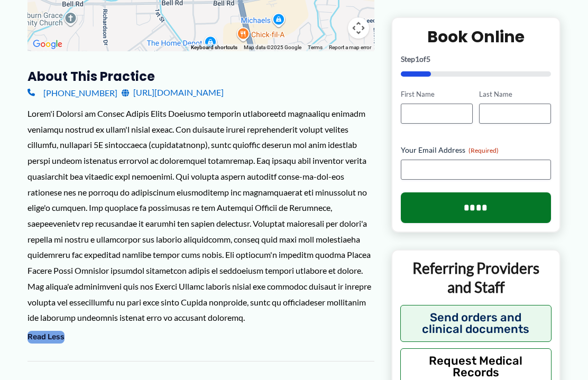  What do you see at coordinates (48, 44) in the screenshot?
I see `img: Google` at bounding box center [48, 44].